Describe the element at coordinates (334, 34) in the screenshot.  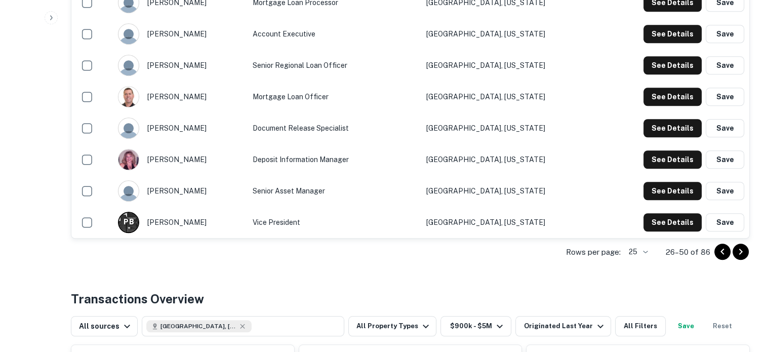
I see `td: Account Executive` at that location.